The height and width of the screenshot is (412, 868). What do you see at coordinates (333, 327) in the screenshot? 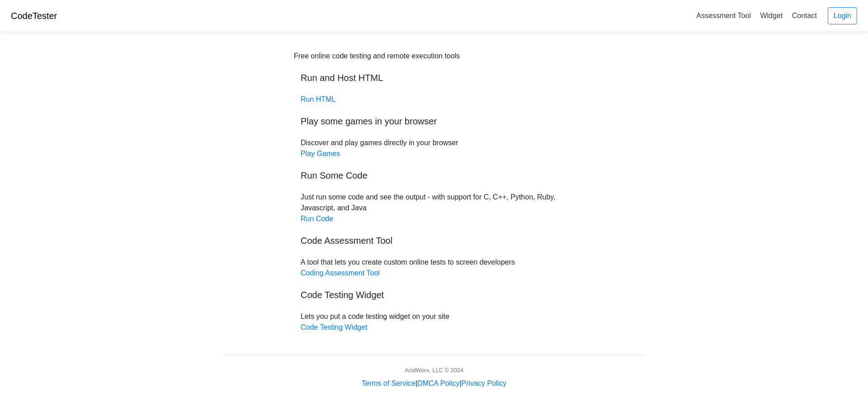
I see `a: Code Testing Widget` at bounding box center [333, 327].